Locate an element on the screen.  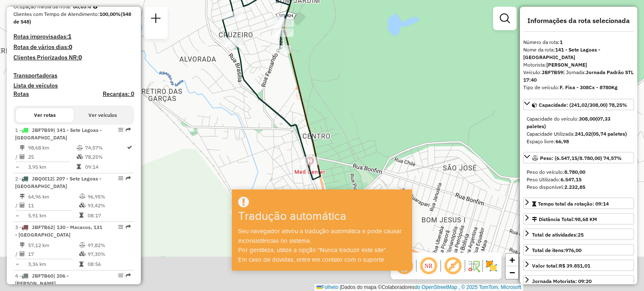
a: Diminuir o zoom is located at coordinates (512, 273).